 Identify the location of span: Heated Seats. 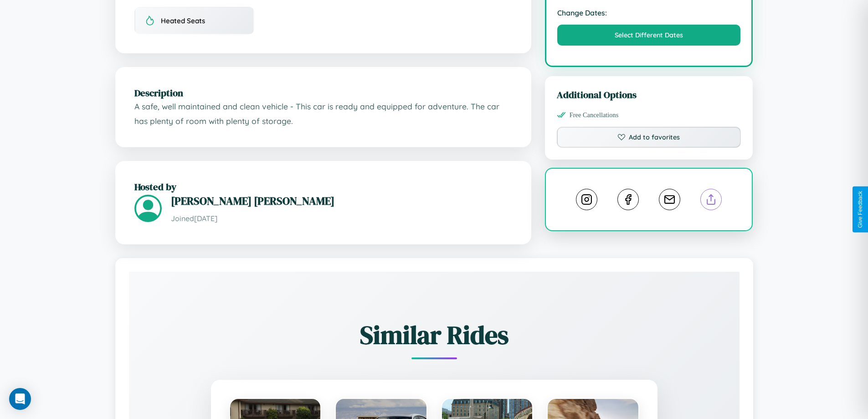
(183, 21).